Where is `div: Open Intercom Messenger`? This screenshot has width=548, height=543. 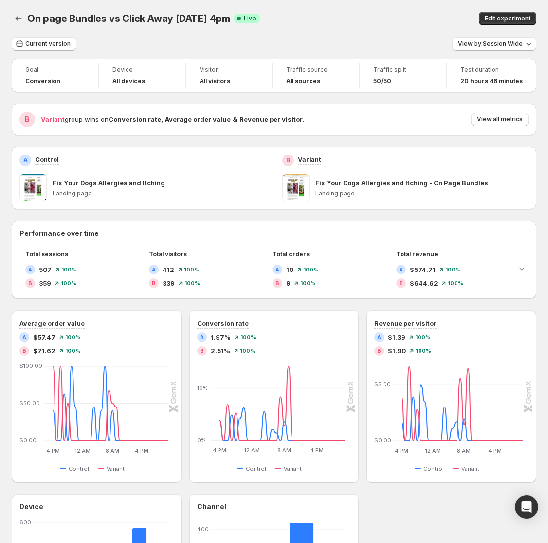
div: Open Intercom Messenger is located at coordinates (527, 507).